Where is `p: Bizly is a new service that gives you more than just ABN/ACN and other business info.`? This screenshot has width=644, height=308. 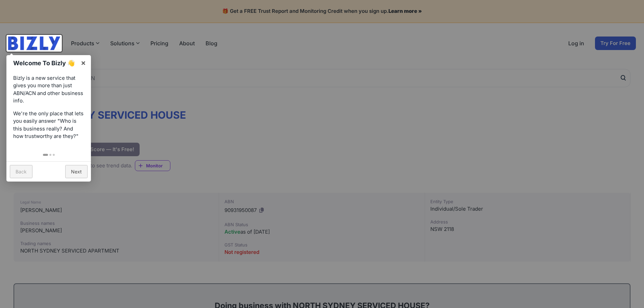
p: Bizly is a new service that gives you more than just ABN/ACN and other business info. is located at coordinates (49, 90).